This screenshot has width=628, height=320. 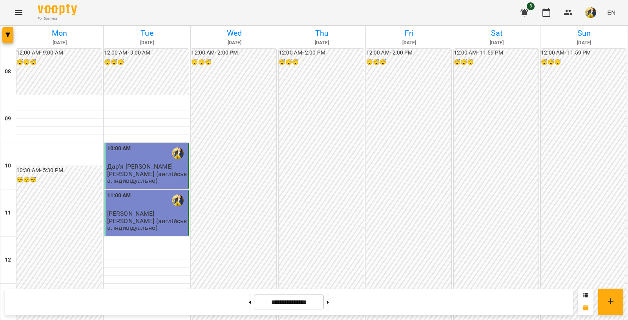 I want to click on button: EN, so click(x=611, y=12).